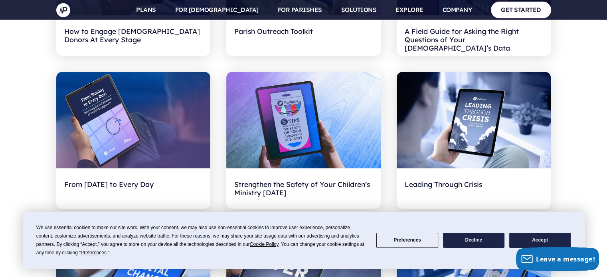 The height and width of the screenshot is (277, 607). What do you see at coordinates (407, 241) in the screenshot?
I see `button: Preferences` at bounding box center [407, 241].